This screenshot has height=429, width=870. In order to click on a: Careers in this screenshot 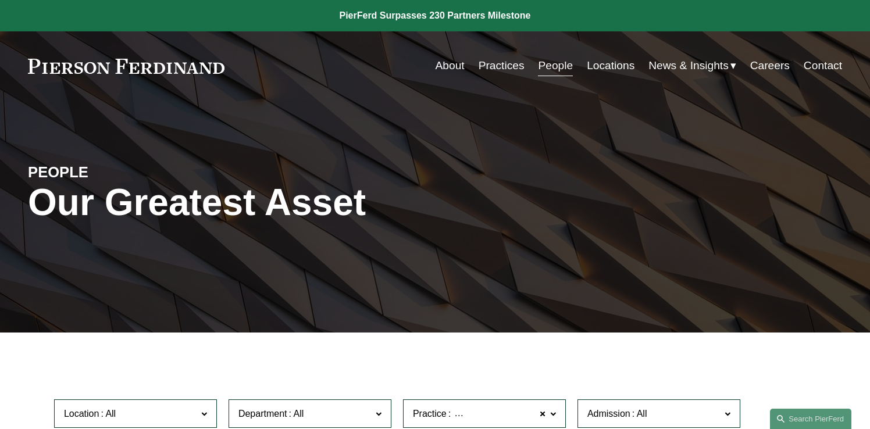, I will do `click(770, 66)`.